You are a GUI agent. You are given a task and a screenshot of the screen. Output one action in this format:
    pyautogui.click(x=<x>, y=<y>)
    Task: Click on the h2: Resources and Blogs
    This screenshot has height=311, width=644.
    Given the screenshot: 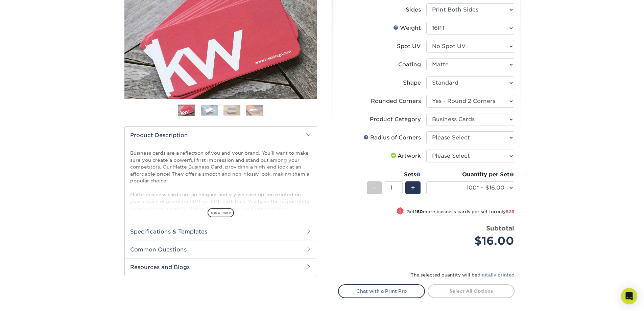 What is the action you would take?
    pyautogui.click(x=220, y=267)
    